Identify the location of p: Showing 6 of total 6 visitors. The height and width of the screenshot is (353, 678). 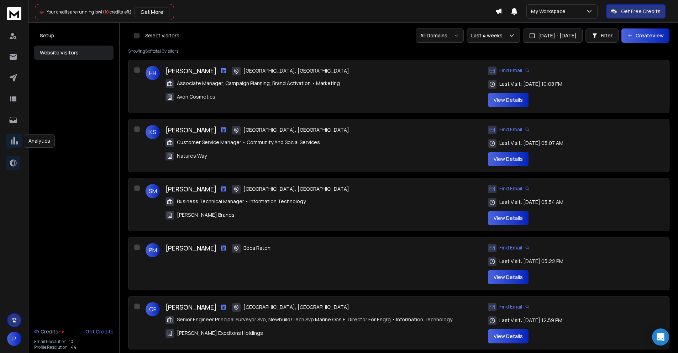
(399, 51).